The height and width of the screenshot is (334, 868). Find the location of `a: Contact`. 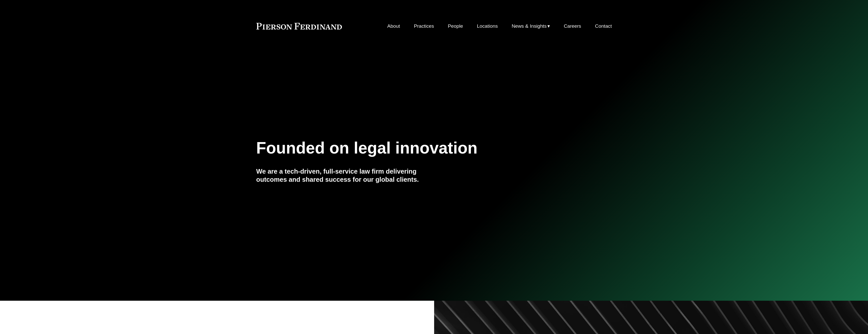

a: Contact is located at coordinates (603, 26).